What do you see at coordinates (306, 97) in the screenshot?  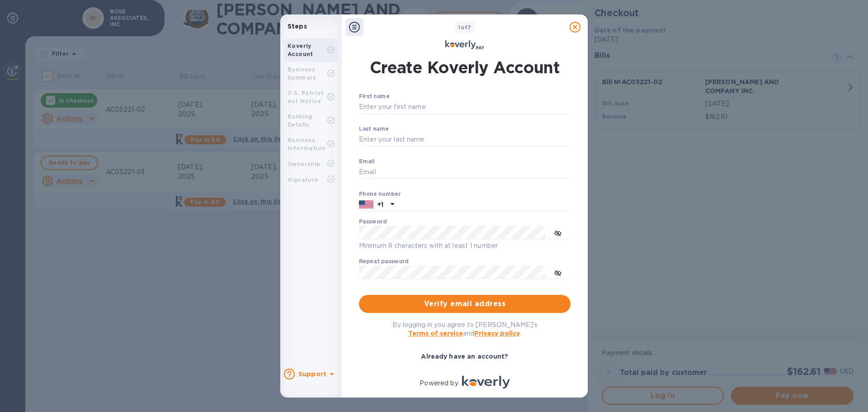 I see `b: U.S. Patriot Act Notice` at bounding box center [306, 97].